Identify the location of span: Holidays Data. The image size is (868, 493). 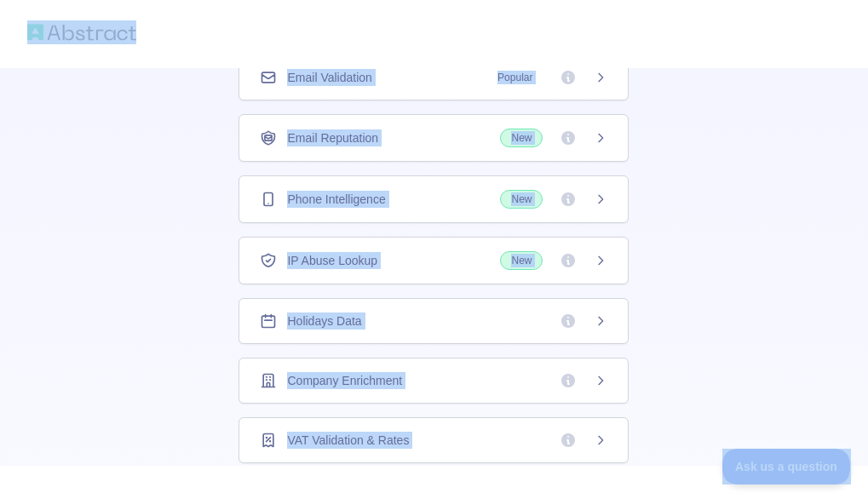
(324, 321).